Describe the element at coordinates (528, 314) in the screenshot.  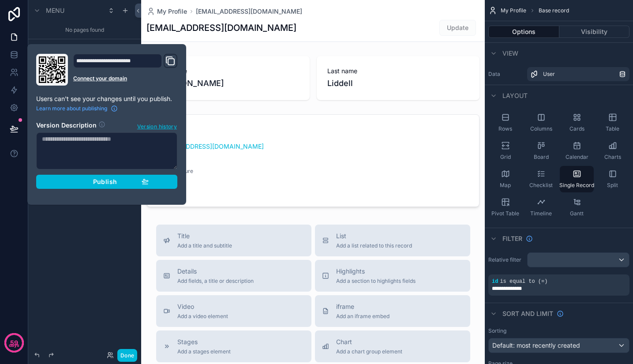
I see `span: Sort And Limit` at that location.